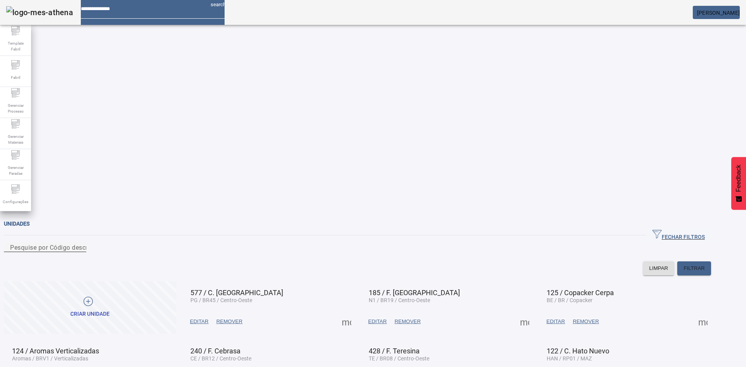 This screenshot has width=746, height=367. Describe the element at coordinates (50, 359) in the screenshot. I see `span: Aromas / BRV1 / Verticalizadas` at that location.